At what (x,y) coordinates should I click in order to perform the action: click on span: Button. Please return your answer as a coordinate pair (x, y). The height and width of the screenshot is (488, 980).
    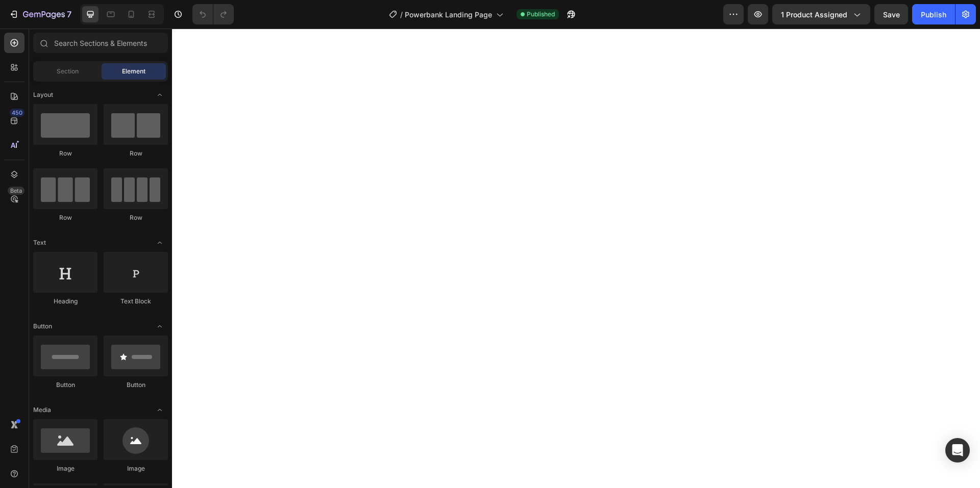
    Looking at the image, I should click on (42, 327).